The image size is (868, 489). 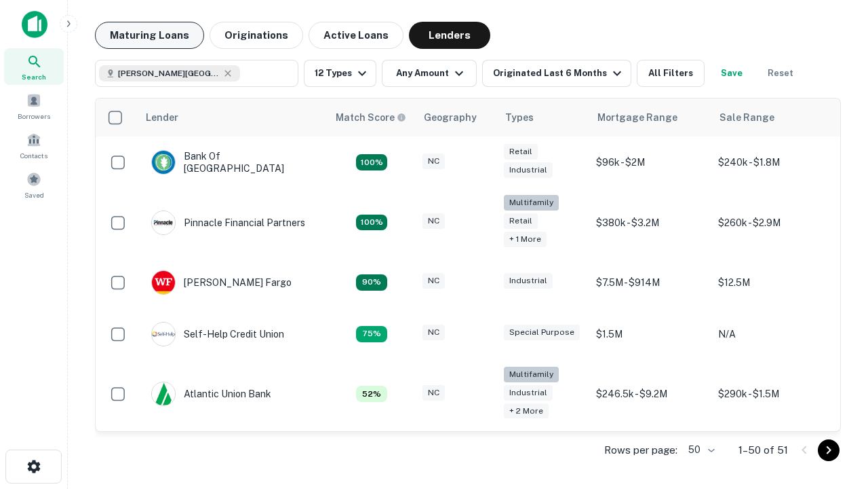 I want to click on td: $7.5M - $914M, so click(x=650, y=283).